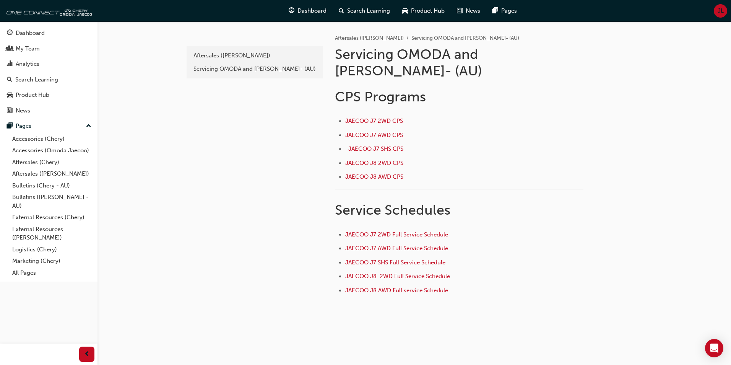 Image resolution: width=731 pixels, height=365 pixels. What do you see at coordinates (721, 11) in the screenshot?
I see `span: JL` at bounding box center [721, 11].